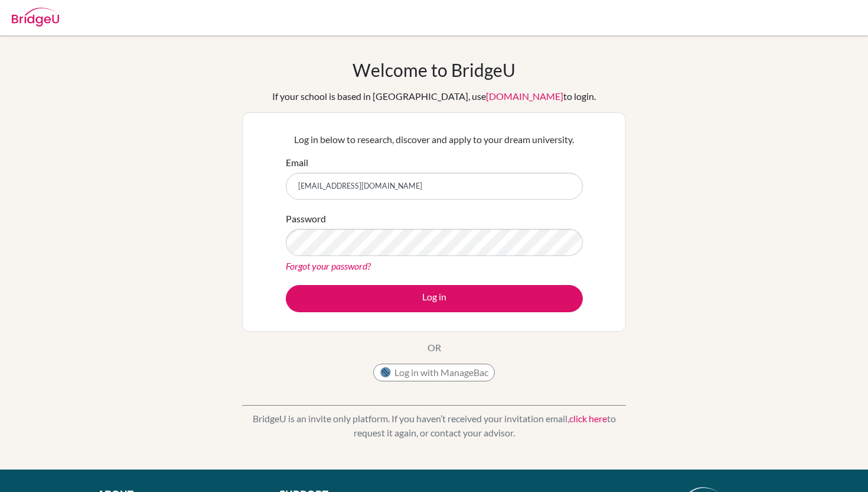  What do you see at coordinates (434, 70) in the screenshot?
I see `h1: Welcome to BridgeU` at bounding box center [434, 70].